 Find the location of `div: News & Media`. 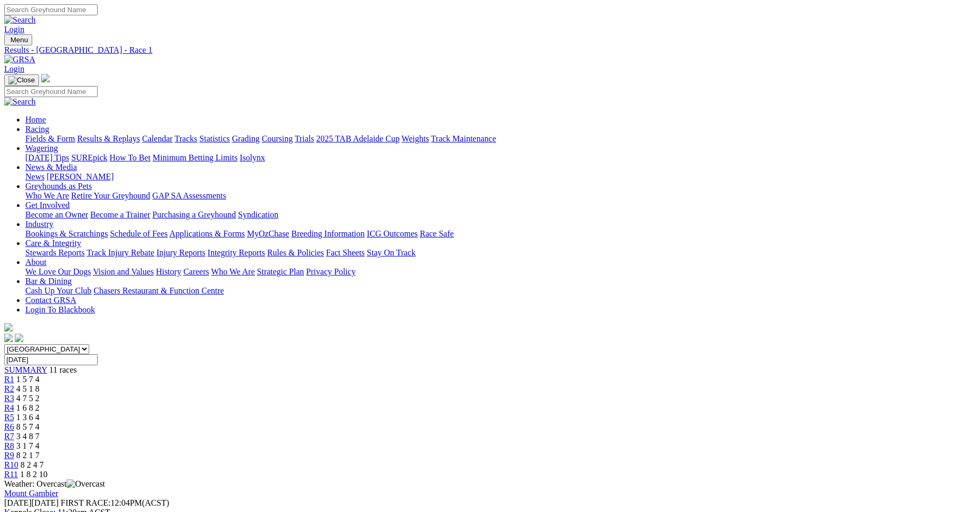

div: News & Media is located at coordinates (500, 177).